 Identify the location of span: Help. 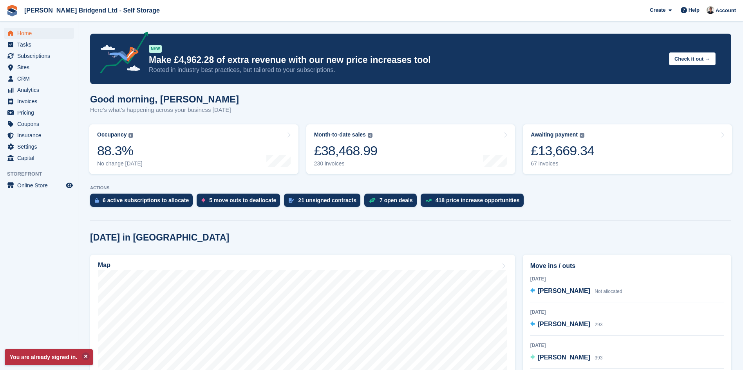
(694, 10).